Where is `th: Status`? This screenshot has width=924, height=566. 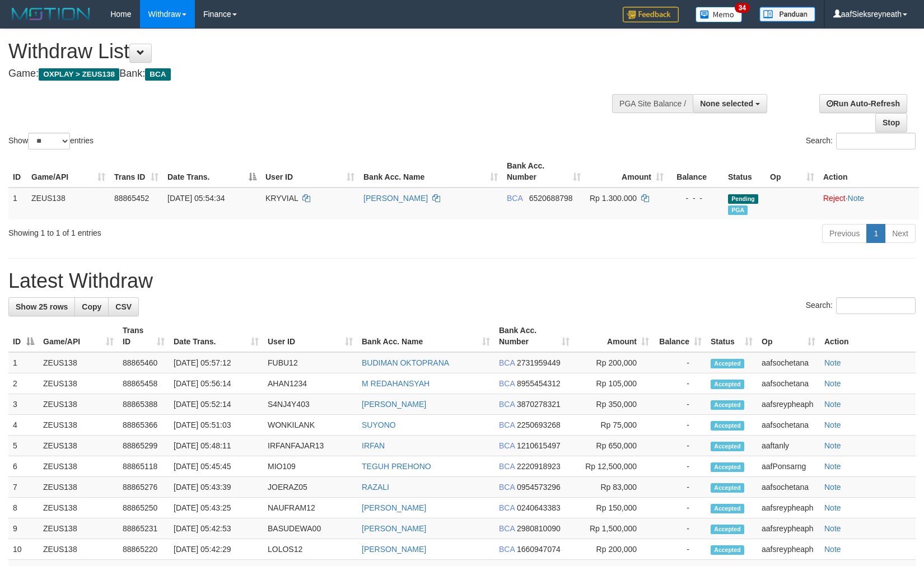 th: Status is located at coordinates (744, 171).